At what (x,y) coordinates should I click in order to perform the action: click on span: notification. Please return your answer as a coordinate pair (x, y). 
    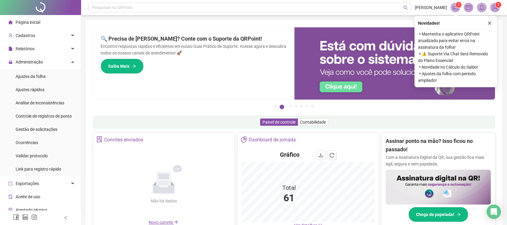
    Looking at the image, I should click on (455, 8).